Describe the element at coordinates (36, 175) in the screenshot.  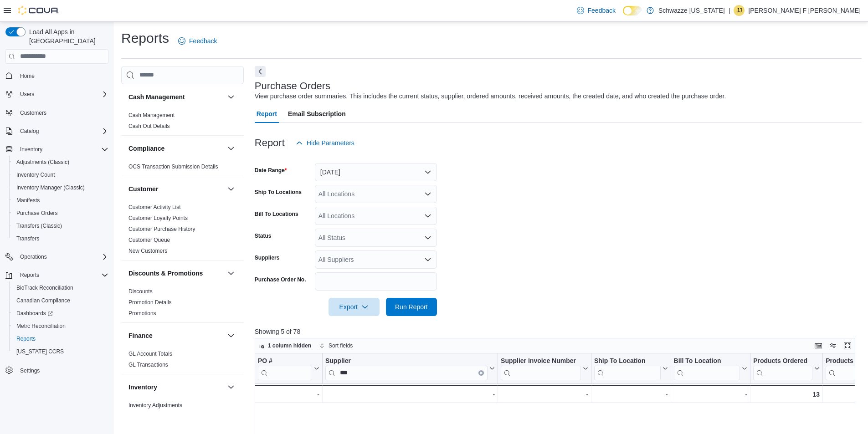
I see `a: Inventory Count` at that location.